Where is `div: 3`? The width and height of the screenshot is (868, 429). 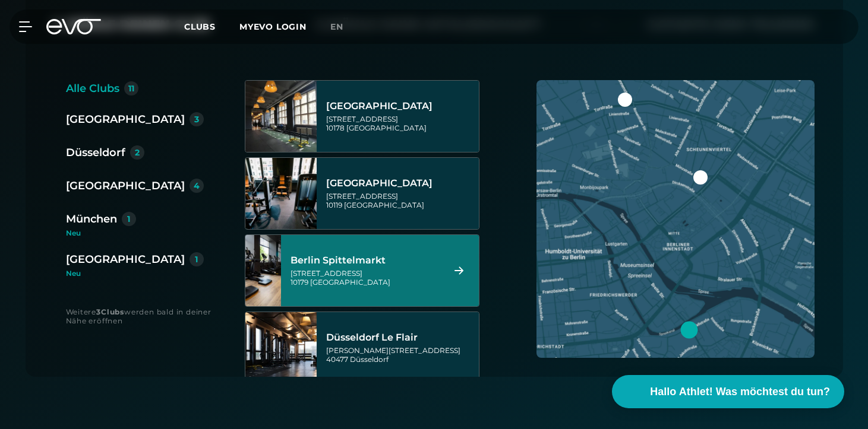
div: 3 is located at coordinates (197, 119).